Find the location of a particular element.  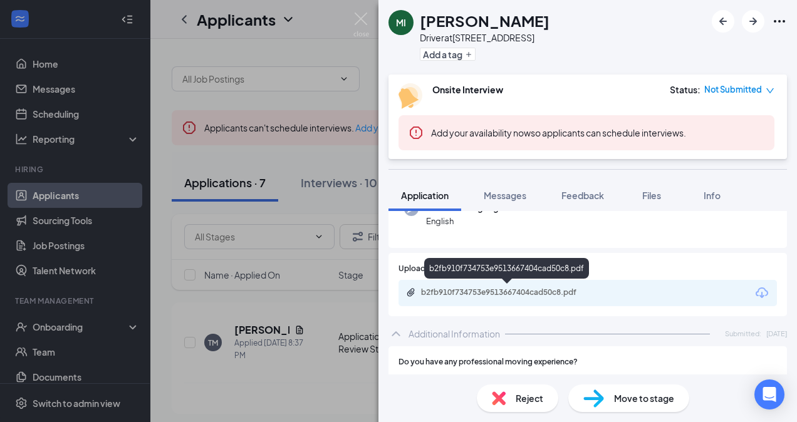

button: PlusAdd a tag is located at coordinates (447, 54).